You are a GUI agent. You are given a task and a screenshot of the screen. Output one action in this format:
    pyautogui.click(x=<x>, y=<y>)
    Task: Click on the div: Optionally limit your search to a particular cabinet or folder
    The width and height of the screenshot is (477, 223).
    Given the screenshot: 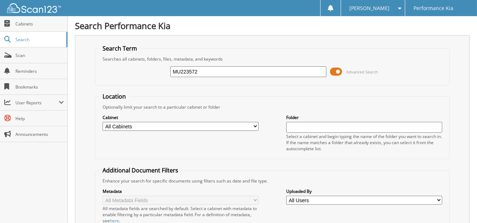 What is the action you would take?
    pyautogui.click(x=272, y=107)
    